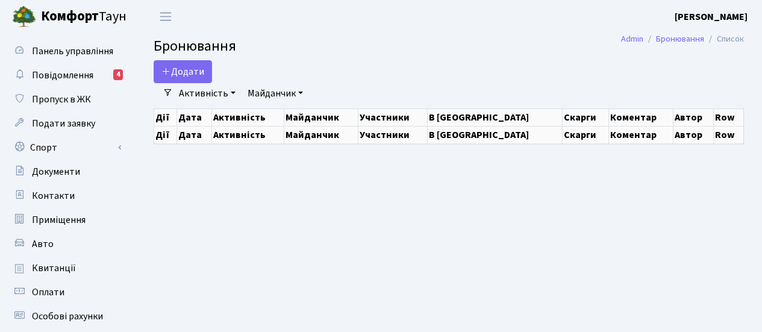  I want to click on li: Список, so click(724, 39).